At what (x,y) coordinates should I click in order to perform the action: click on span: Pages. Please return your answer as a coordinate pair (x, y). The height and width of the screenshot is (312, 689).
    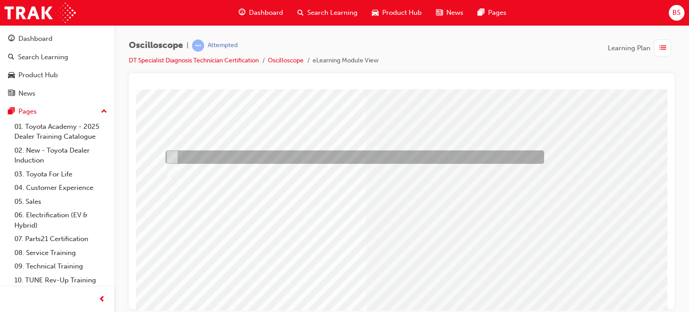
    Looking at the image, I should click on (497, 13).